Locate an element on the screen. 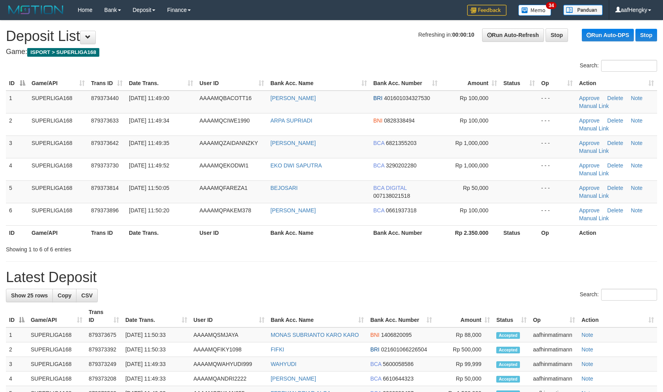 Image resolution: width=663 pixels, height=392 pixels. td: AAAAMQANDRI2222 is located at coordinates (229, 379).